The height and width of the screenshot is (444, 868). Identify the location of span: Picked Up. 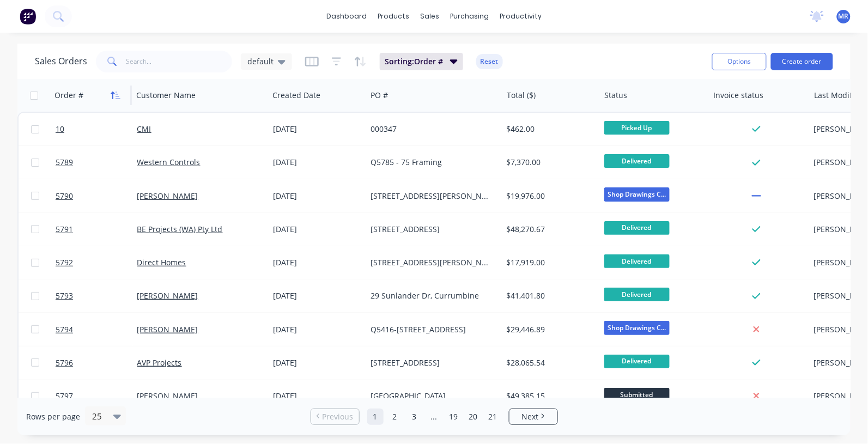
(637, 127).